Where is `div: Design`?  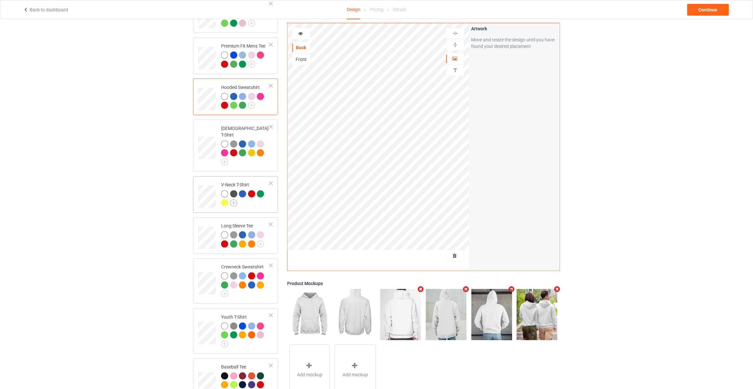
div: Design is located at coordinates (354, 10).